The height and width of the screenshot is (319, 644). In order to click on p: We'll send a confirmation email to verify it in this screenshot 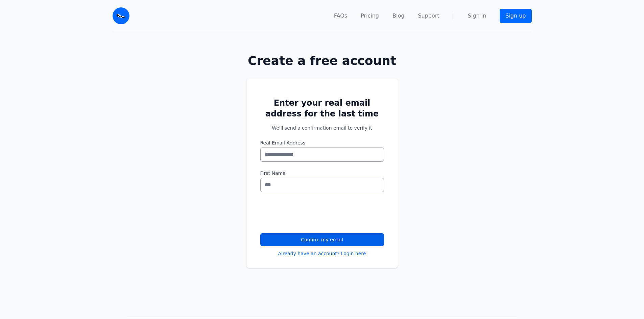, I will do `click(322, 128)`.